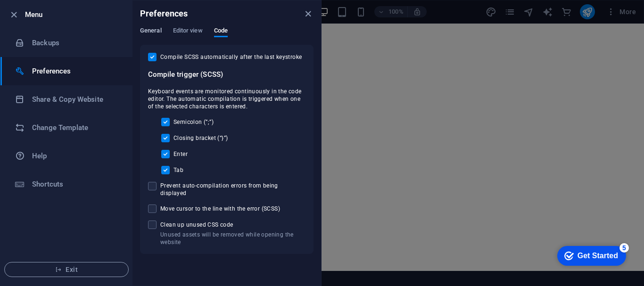 This screenshot has height=286, width=644. I want to click on div: Get Started 5 items remaining, 0% complete, so click(42, 15).